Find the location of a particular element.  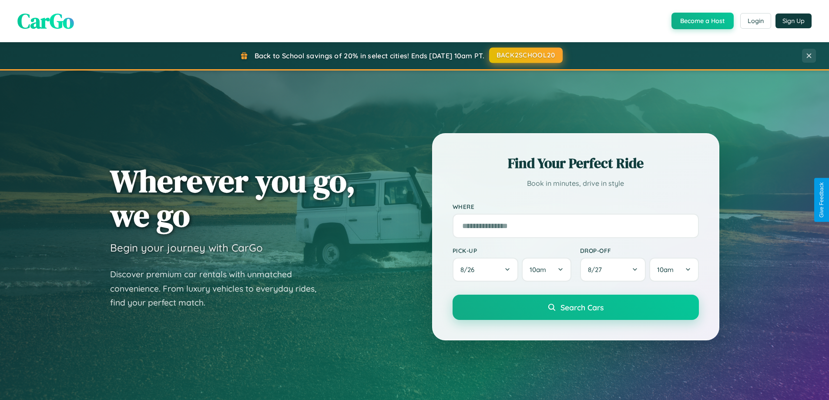

span: 8 / 27 is located at coordinates (597, 269).